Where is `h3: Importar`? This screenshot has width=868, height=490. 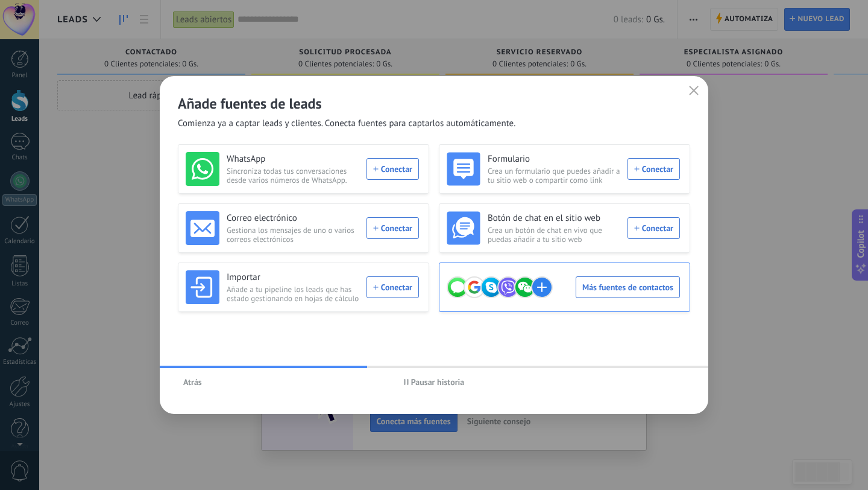
h3: Importar is located at coordinates (293, 277).